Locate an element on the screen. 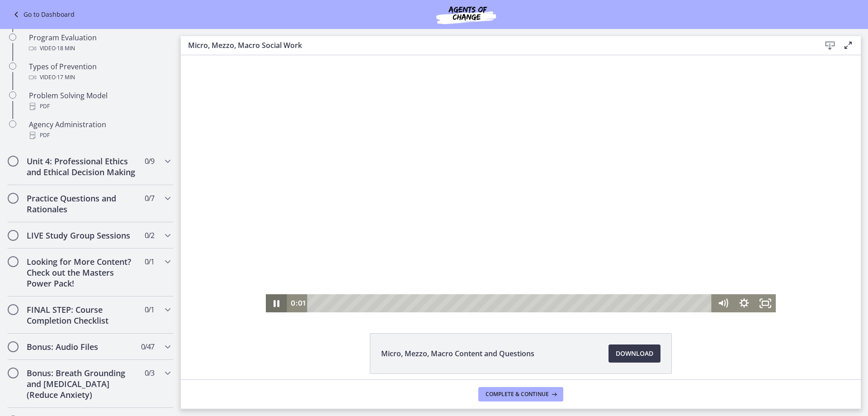 Image resolution: width=868 pixels, height=416 pixels. span: 0 / 7 is located at coordinates (149, 198).